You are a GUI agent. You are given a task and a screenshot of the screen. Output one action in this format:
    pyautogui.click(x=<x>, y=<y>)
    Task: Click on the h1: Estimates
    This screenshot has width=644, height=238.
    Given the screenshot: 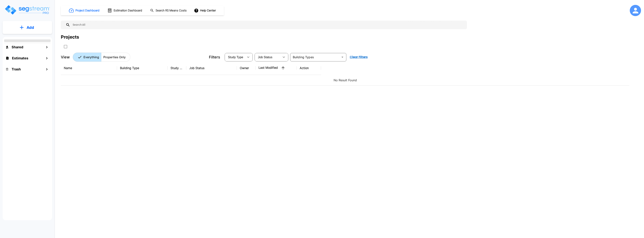 What is the action you would take?
    pyautogui.click(x=20, y=58)
    